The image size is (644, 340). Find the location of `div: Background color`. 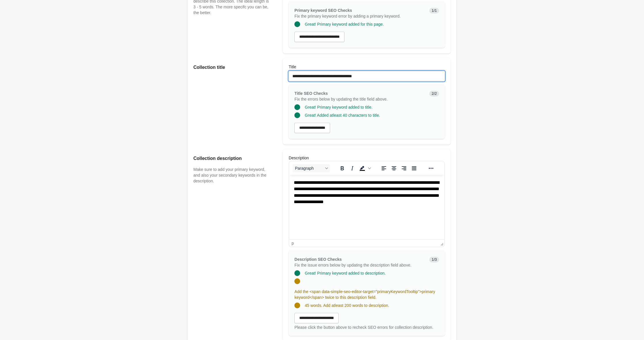

div: Background color is located at coordinates (364, 168).